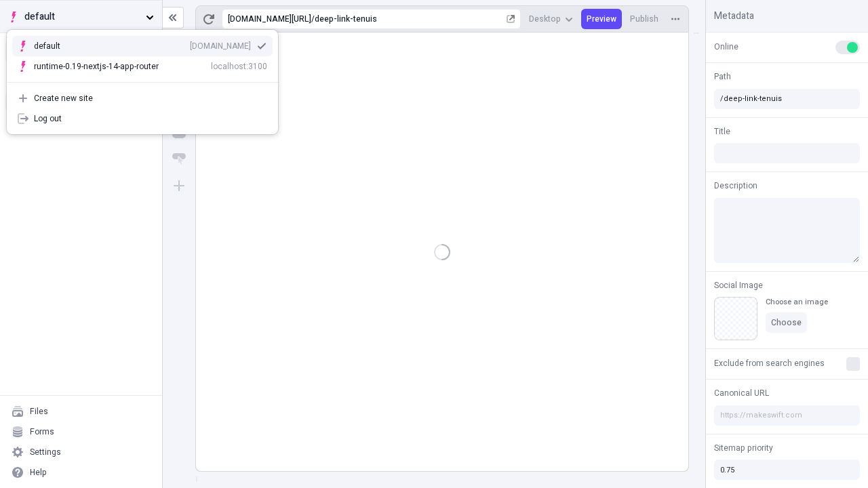 This screenshot has width=868, height=488. Describe the element at coordinates (82, 17) in the screenshot. I see `span: default` at that location.